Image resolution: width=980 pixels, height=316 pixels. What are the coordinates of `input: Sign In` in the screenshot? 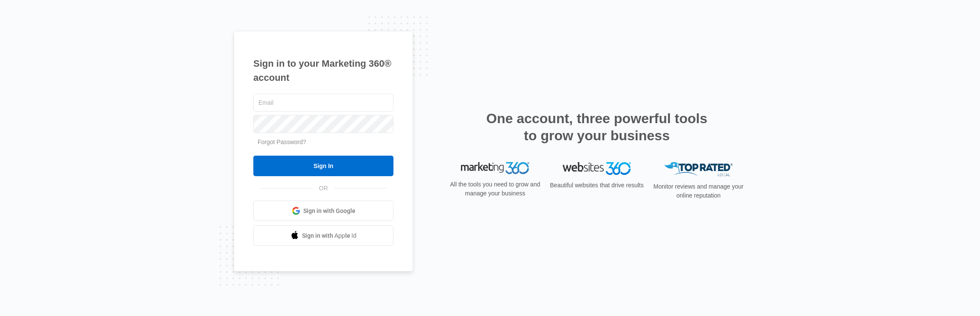 It's located at (323, 166).